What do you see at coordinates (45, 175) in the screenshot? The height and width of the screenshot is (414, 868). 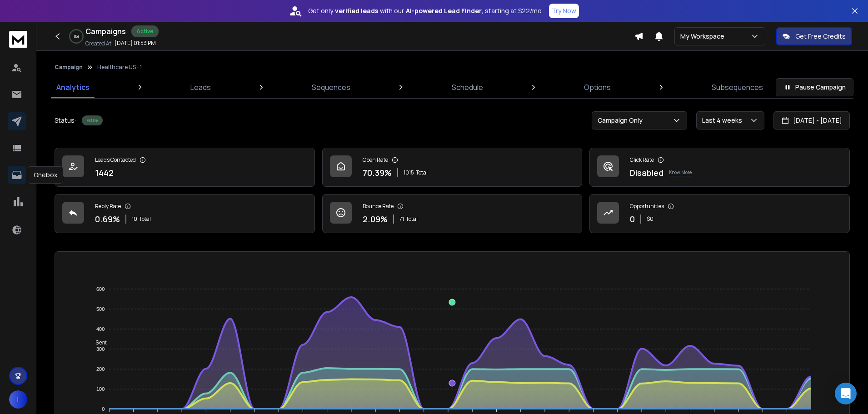 I see `div: Onebox` at bounding box center [45, 175].